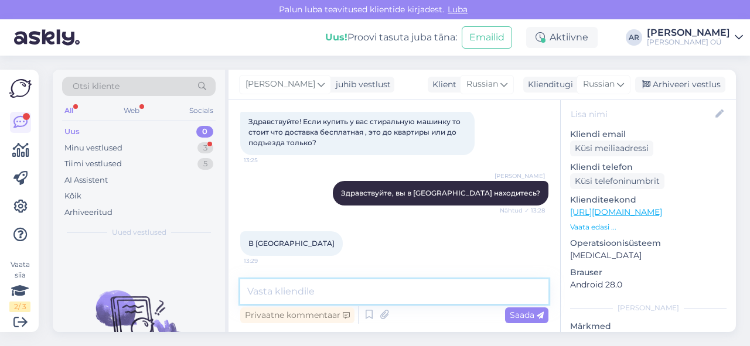  Describe the element at coordinates (205, 164) in the screenshot. I see `div: 5` at that location.